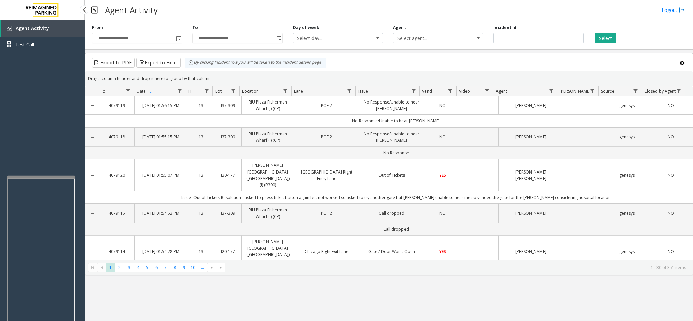 The height and width of the screenshot is (321, 693). I want to click on label: Incident Id, so click(505, 28).